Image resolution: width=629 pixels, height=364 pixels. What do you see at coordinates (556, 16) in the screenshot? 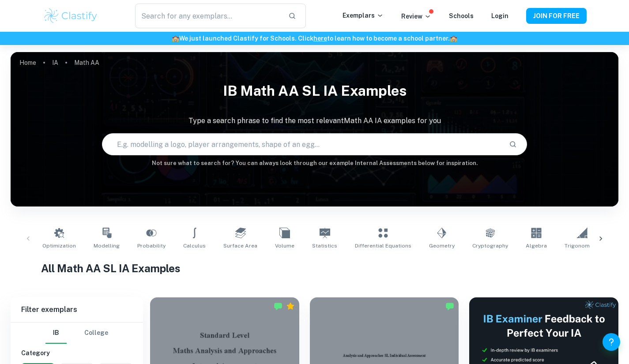
I see `button: JOIN FOR FREE` at bounding box center [556, 16].